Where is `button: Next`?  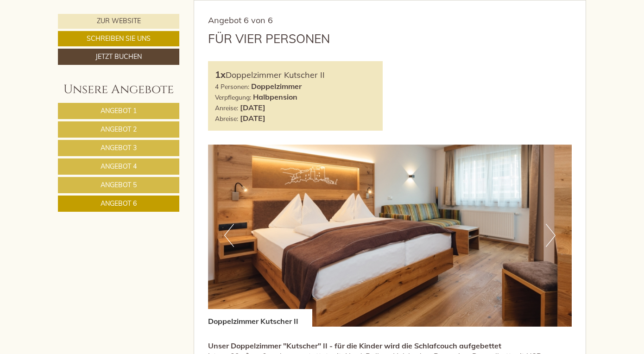
button: Next is located at coordinates (550, 235).